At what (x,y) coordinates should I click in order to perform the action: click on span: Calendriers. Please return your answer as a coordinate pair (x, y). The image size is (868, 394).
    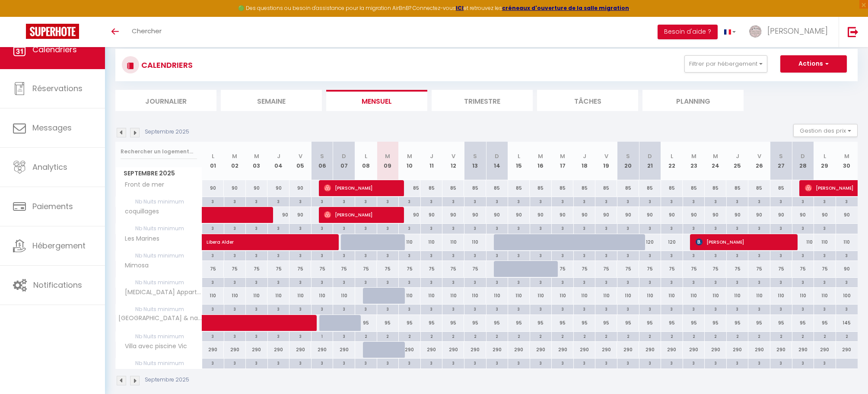
    Looking at the image, I should click on (54, 50).